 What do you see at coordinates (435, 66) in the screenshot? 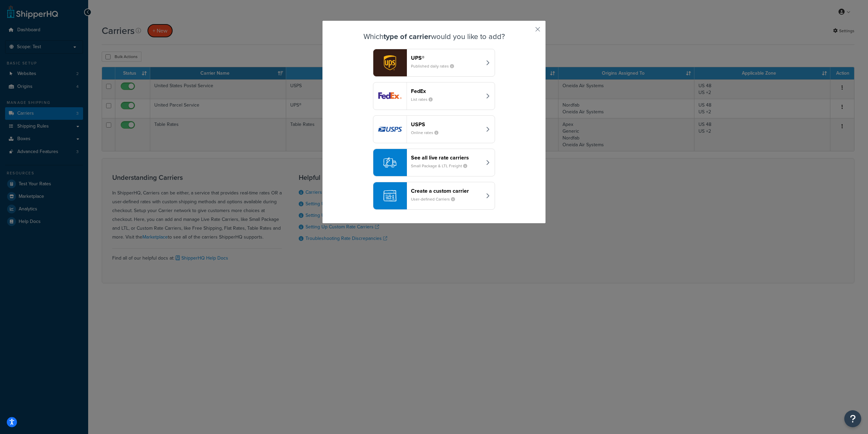
I see `small: Published daily rates` at bounding box center [435, 66].